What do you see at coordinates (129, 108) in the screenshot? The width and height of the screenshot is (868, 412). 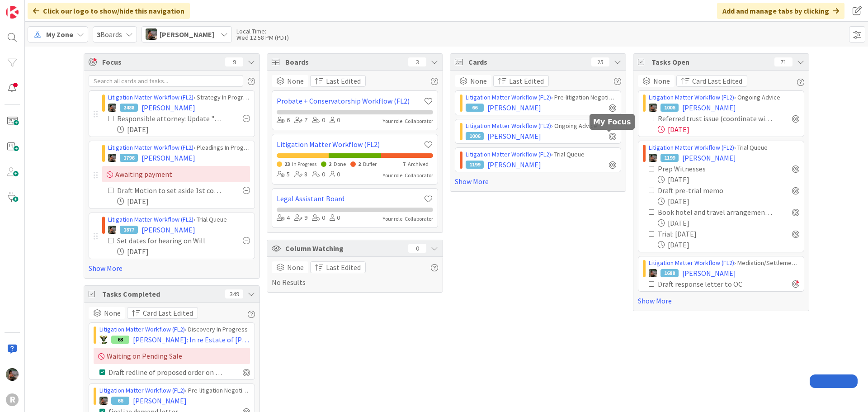 I see `div: 2488` at bounding box center [129, 108].